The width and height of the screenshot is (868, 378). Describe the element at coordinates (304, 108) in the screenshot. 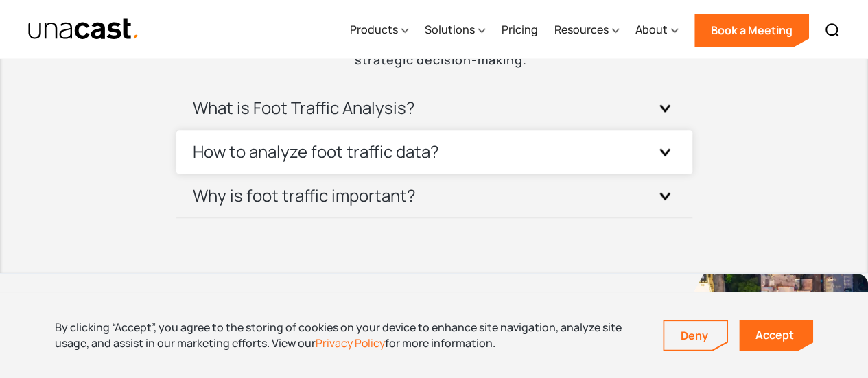

I see `h3: What is Foot Traffic Analysis?` at that location.